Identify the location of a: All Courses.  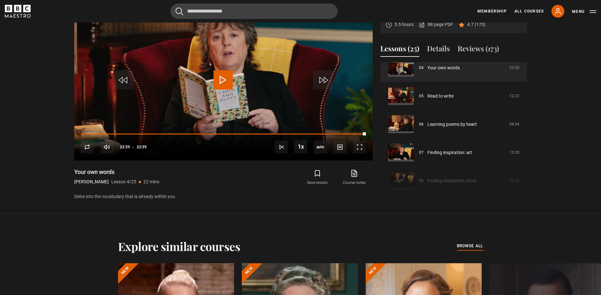
(529, 11).